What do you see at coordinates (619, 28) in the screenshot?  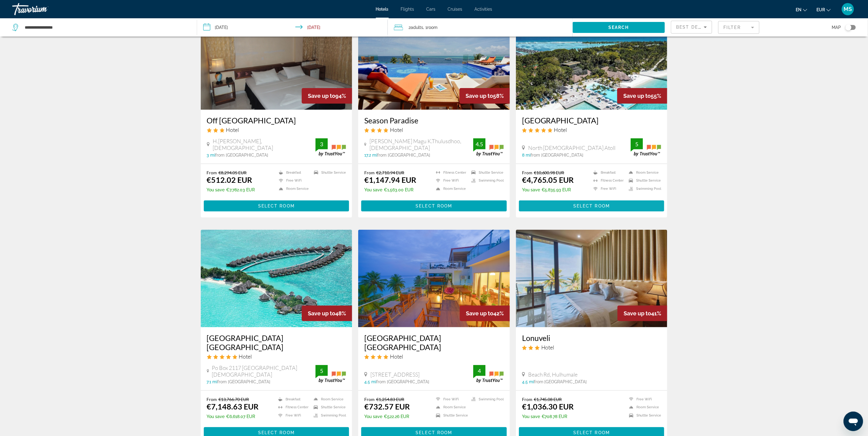 I see `span: Search` at bounding box center [619, 28].